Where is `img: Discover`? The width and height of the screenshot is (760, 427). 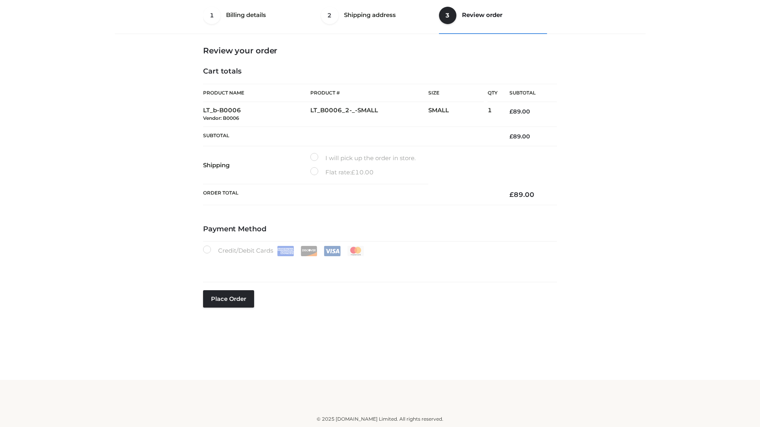 img: Discover is located at coordinates (309, 251).